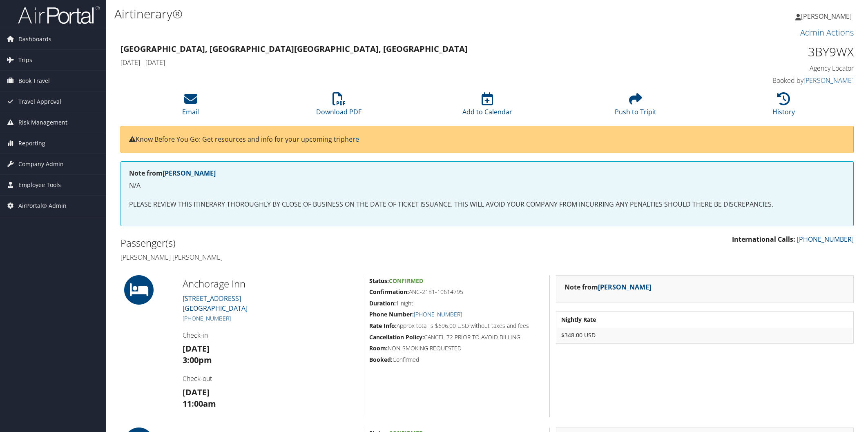 Image resolution: width=868 pixels, height=432 pixels. What do you see at coordinates (383, 326) in the screenshot?
I see `strong: Rate Info:` at bounding box center [383, 326].